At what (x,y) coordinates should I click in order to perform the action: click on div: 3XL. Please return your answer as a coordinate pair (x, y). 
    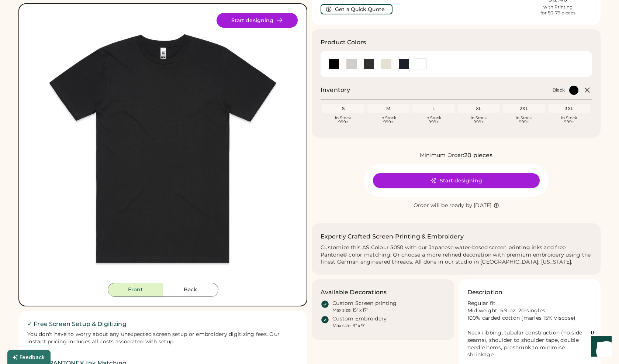
    Looking at the image, I should click on (569, 108).